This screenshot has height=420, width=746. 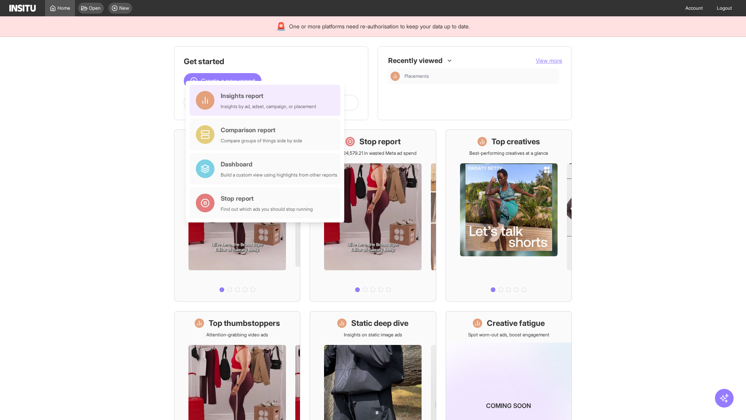 What do you see at coordinates (380, 141) in the screenshot?
I see `h1: Stop report` at bounding box center [380, 141].